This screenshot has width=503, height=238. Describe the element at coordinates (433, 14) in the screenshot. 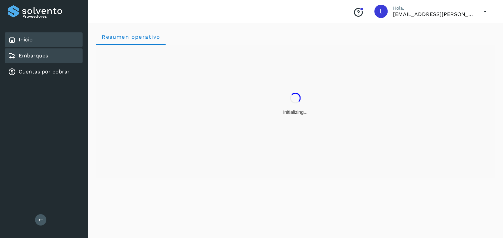

I see `p: lauraamalia.castillo@xpertal.com` at that location.